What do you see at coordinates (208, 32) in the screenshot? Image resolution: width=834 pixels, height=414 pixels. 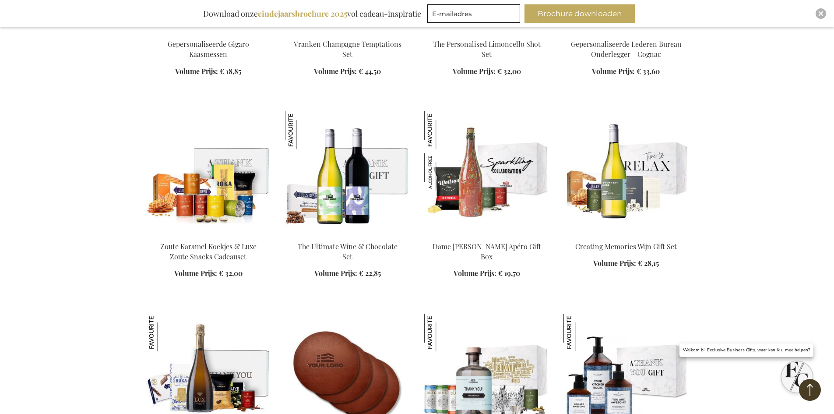 I see `a: Personalised Gigaro Cheese Knives` at bounding box center [208, 32].